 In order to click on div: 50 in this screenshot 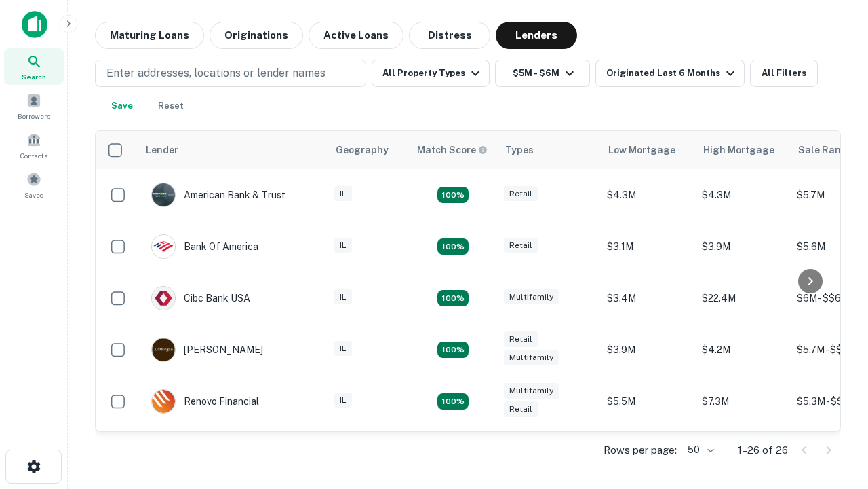, I will do `click(700, 449)`.